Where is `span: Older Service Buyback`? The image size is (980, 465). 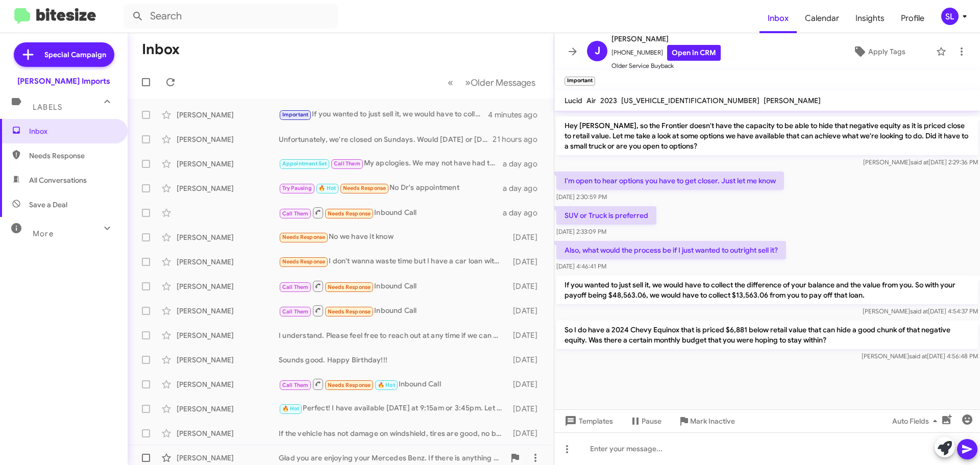
span: Older Service Buyback is located at coordinates (666, 66).